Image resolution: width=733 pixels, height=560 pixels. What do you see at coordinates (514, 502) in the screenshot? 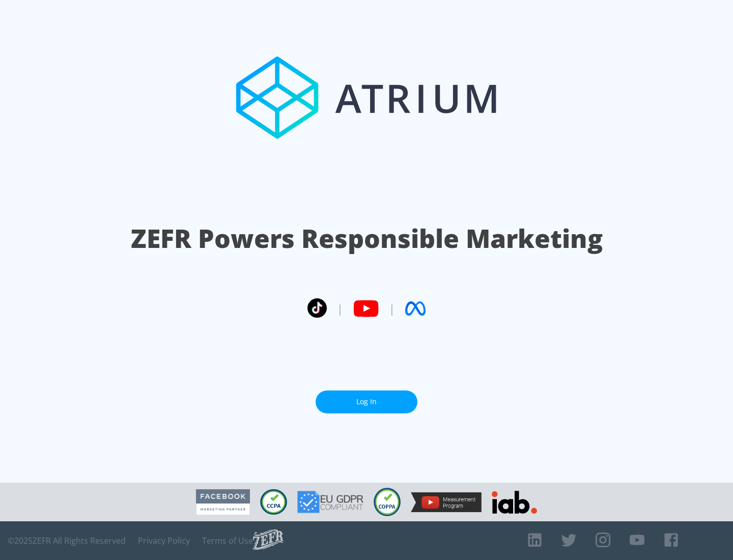
I see `img: IAB` at bounding box center [514, 502].